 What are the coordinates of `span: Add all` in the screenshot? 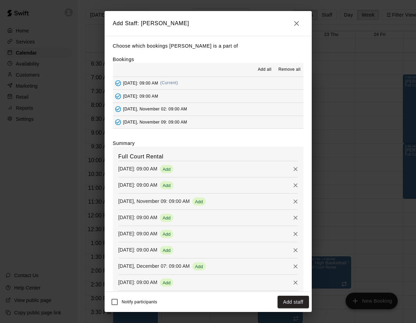 It's located at (265, 70).